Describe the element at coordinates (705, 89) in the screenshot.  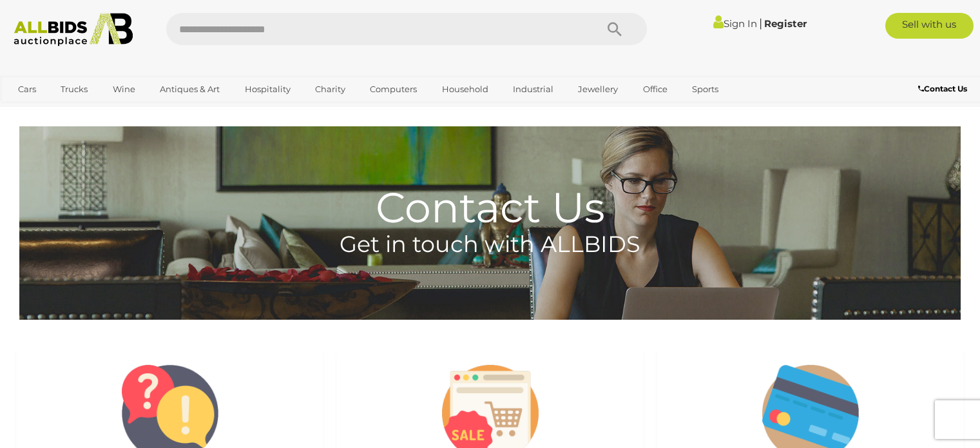
I see `a: Sports` at that location.